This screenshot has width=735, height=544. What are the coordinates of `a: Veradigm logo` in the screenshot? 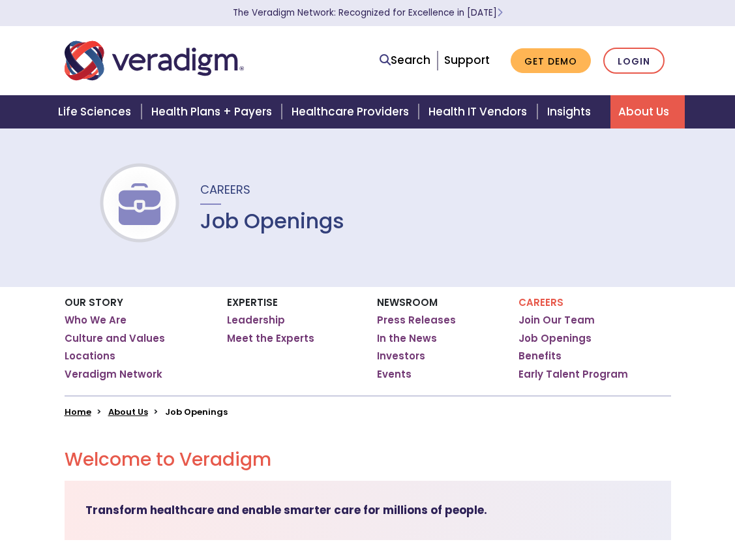 It's located at (154, 61).